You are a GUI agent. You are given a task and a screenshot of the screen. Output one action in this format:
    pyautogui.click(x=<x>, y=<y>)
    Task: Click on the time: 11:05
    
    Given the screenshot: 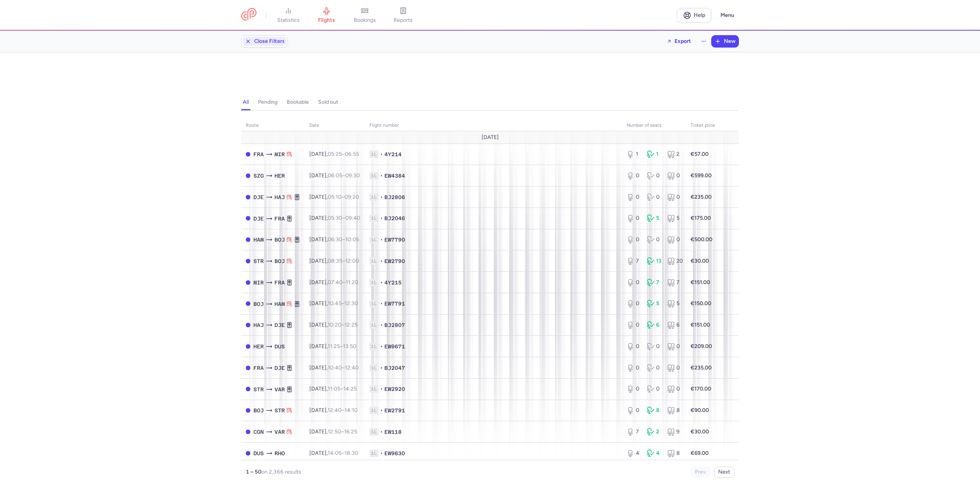 What is the action you would take?
    pyautogui.click(x=333, y=389)
    